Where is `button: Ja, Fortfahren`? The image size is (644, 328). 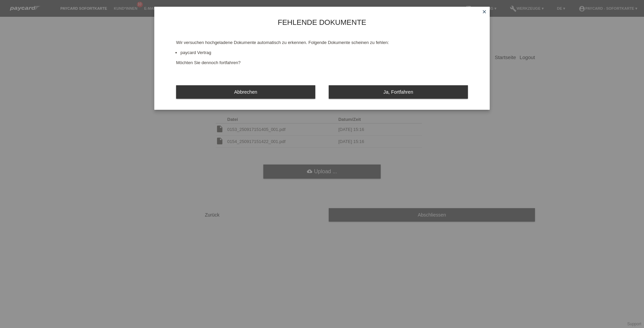 button: Ja, Fortfahren is located at coordinates (398, 92).